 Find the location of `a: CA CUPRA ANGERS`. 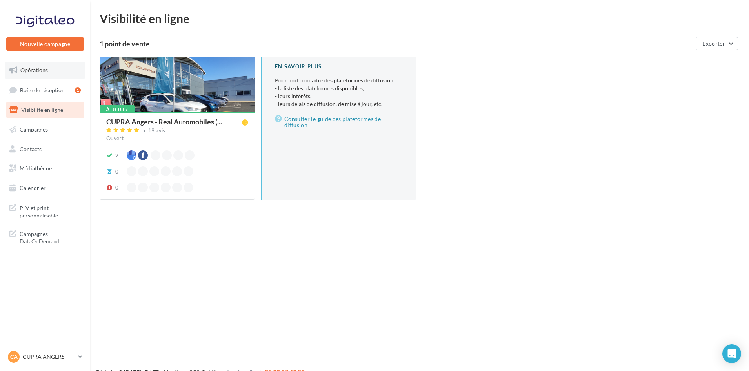

a: CA CUPRA ANGERS is located at coordinates (45, 357).